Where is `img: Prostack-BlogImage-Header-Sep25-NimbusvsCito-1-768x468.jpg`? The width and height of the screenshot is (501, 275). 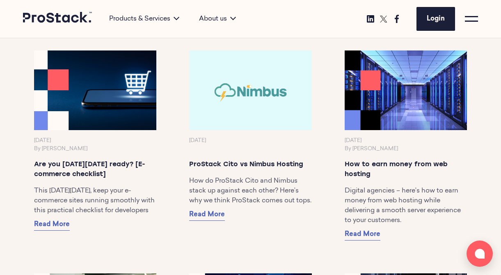
img: Prostack-BlogImage-Header-Sep25-NimbusvsCito-1-768x468.jpg is located at coordinates (251, 90).